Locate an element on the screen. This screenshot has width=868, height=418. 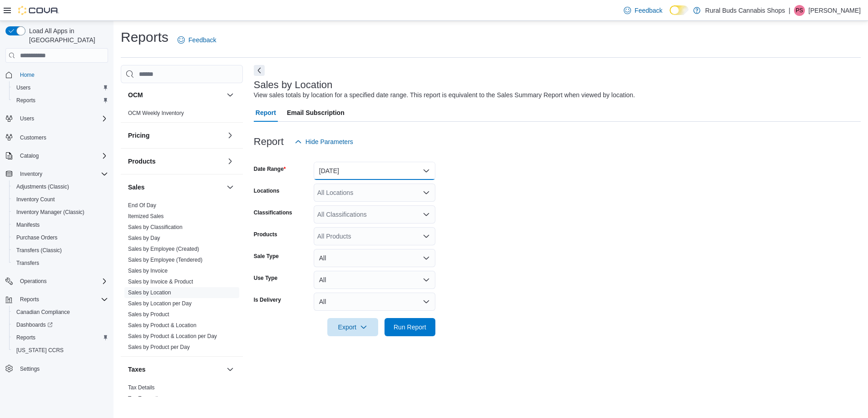
span: Tax Details is located at coordinates (141, 387).